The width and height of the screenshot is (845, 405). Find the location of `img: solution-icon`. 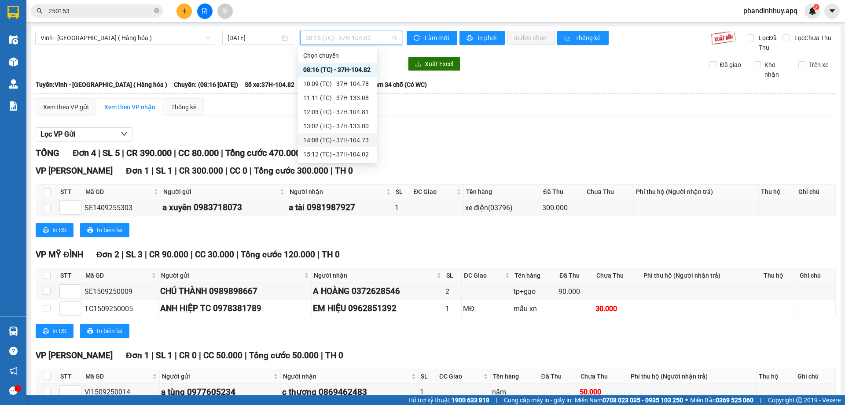

img: solution-icon is located at coordinates (13, 106).